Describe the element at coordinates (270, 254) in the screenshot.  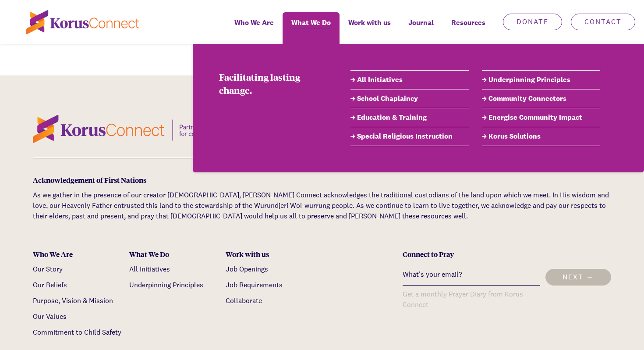
I see `div: Work with us` at that location.